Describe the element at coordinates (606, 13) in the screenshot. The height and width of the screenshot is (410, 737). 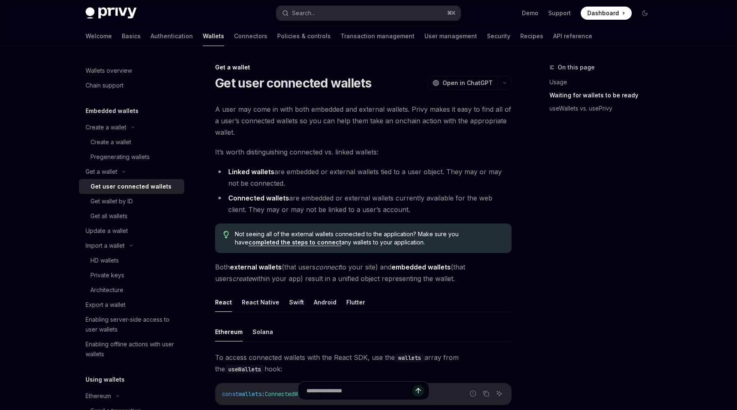
I see `a: Dashboard` at that location.